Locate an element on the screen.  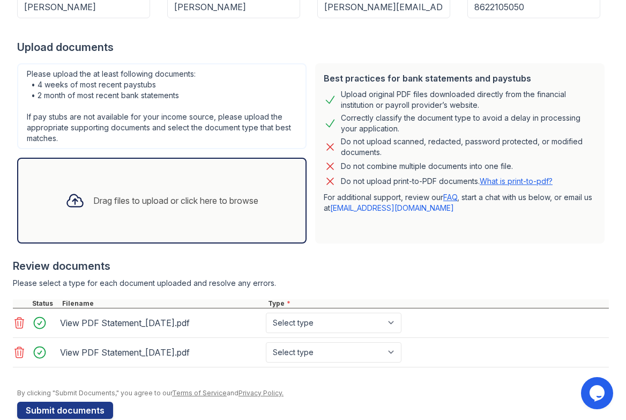
div: Type is located at coordinates (438, 304).